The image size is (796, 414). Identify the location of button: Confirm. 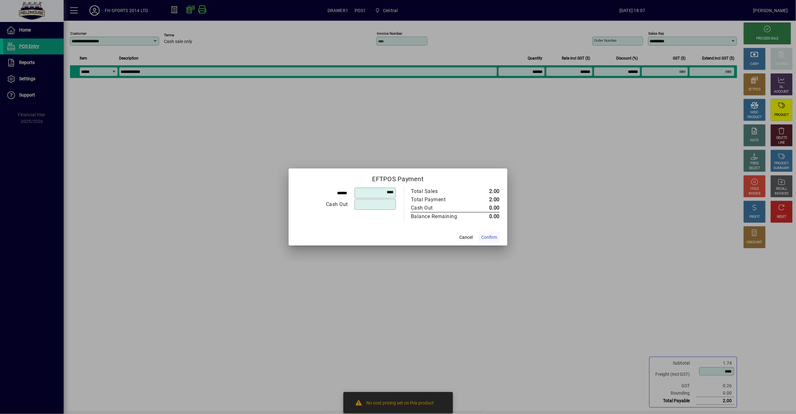
(489, 237).